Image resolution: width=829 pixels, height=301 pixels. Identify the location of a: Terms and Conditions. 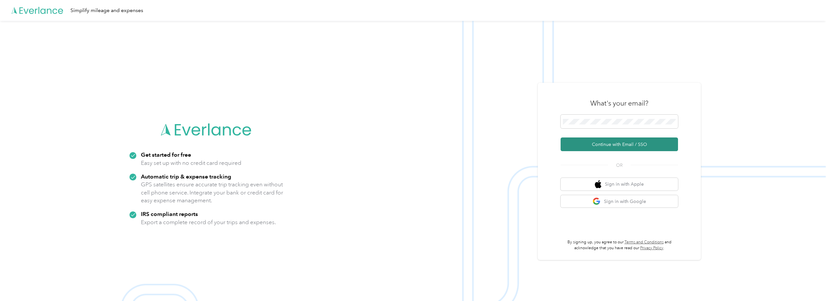
(644, 242).